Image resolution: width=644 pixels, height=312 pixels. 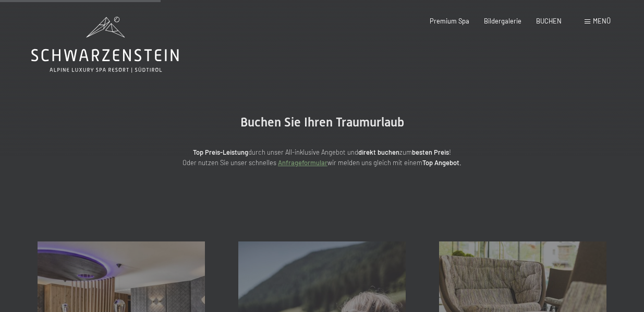 What do you see at coordinates (379, 152) in the screenshot?
I see `strong: direkt buchen` at bounding box center [379, 152].